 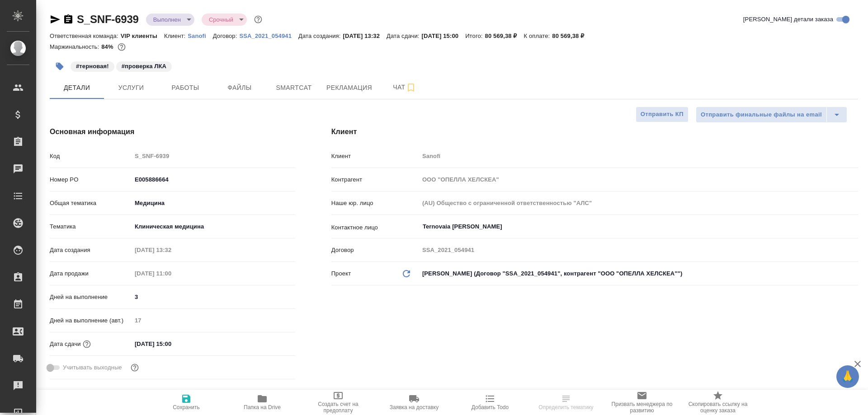 I want to click on p: VIP клиенты, so click(x=143, y=36).